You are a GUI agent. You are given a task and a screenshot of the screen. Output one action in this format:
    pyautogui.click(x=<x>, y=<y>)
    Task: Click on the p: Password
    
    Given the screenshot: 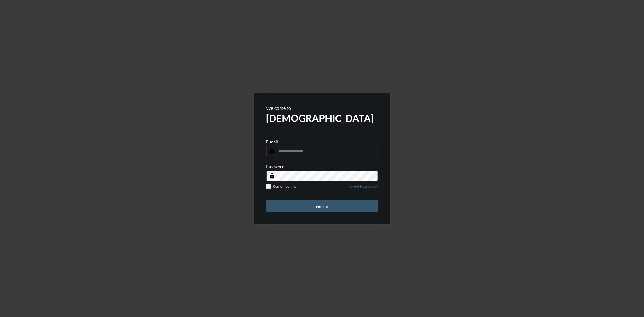 What is the action you would take?
    pyautogui.click(x=275, y=167)
    